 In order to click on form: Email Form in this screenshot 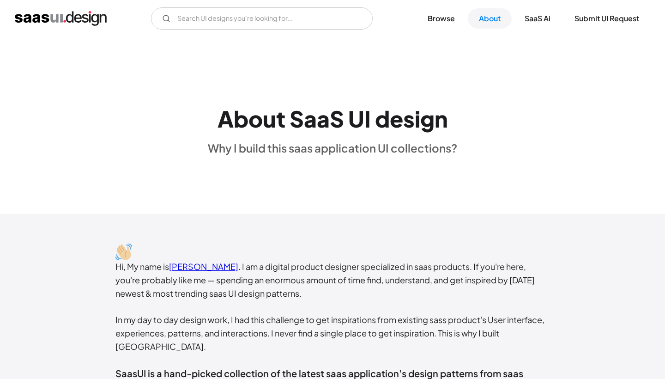, I will do `click(262, 18)`.